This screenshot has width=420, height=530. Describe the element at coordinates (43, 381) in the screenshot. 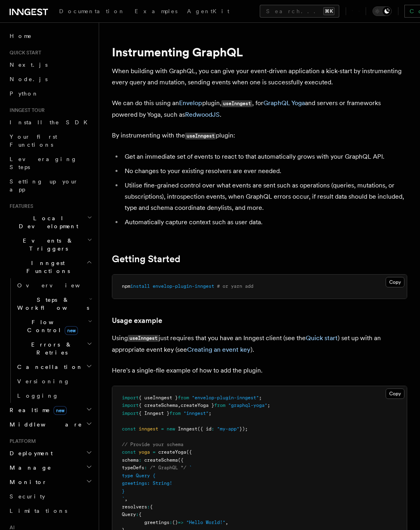

I see `span: Versioning` at that location.